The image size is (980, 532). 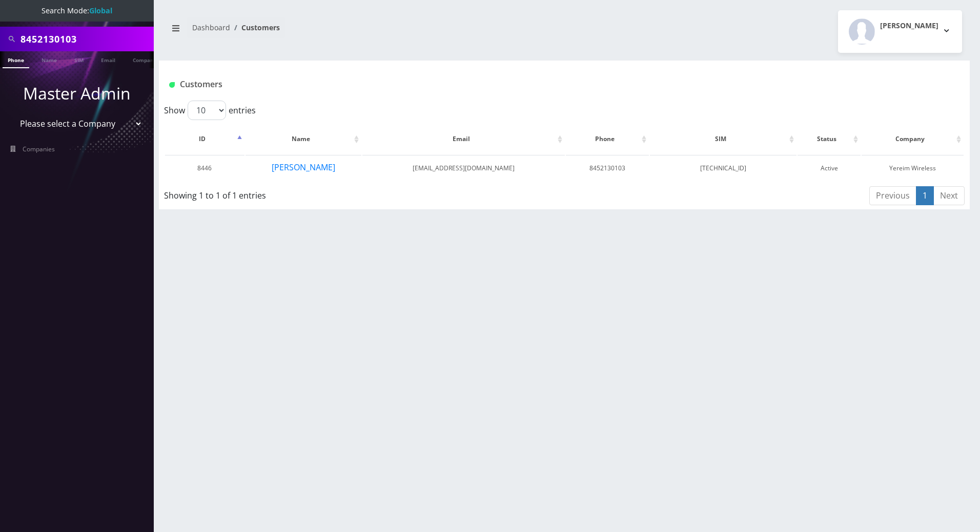 What do you see at coordinates (607, 139) in the screenshot?
I see `th: Phone: activate to sort column ascending` at bounding box center [607, 139].